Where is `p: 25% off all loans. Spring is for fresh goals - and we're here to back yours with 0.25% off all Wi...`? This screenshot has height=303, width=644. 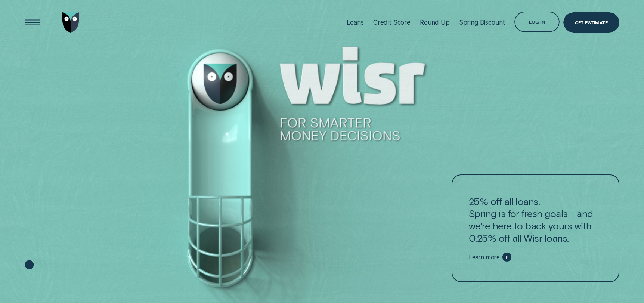
p: 25% off all loans. Spring is for fresh goals - and we're here to back yours with 0.25% off all Wi... is located at coordinates (535, 220).